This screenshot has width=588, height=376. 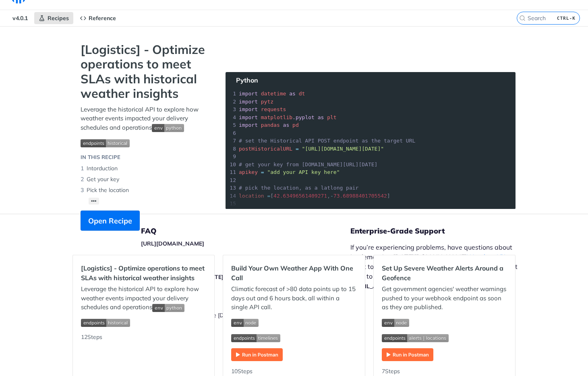 I want to click on div: 7 Steps, so click(x=444, y=371).